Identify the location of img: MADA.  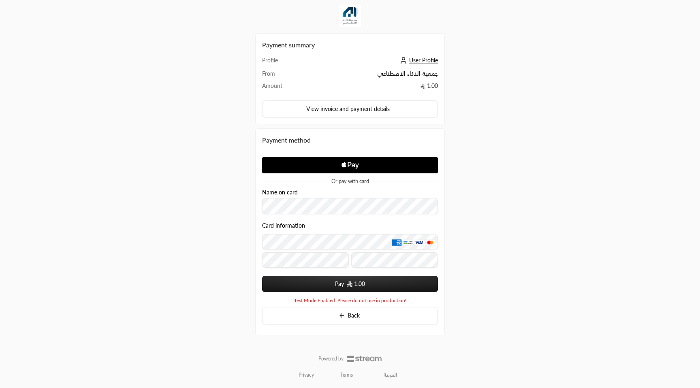
(408, 242).